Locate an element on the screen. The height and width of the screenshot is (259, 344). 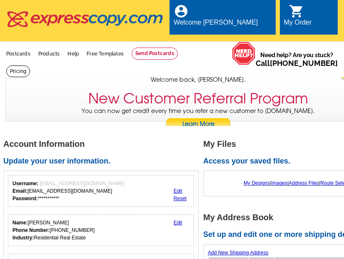
div: Your login information. is located at coordinates (101, 191).